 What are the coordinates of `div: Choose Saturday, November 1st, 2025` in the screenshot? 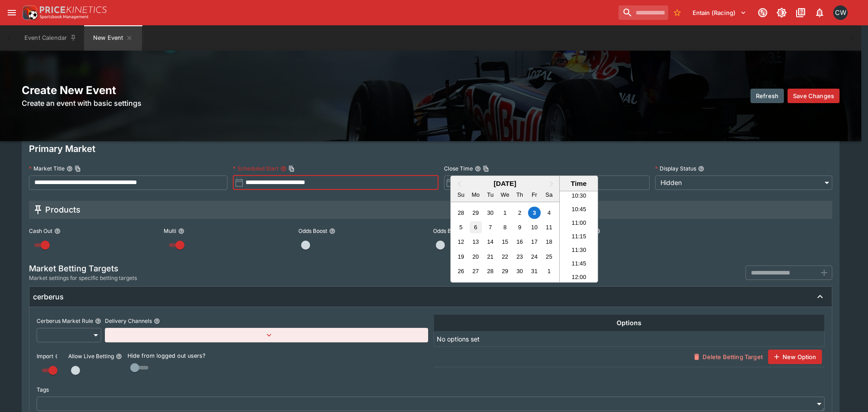 It's located at (548, 270).